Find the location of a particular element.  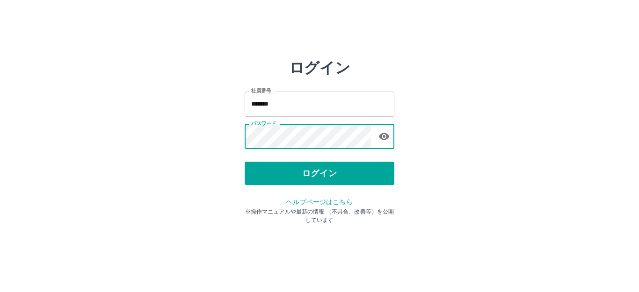

p: ※操作マニュアルや最新の情報 （不具合、改善等）を公開しています is located at coordinates (319, 216).